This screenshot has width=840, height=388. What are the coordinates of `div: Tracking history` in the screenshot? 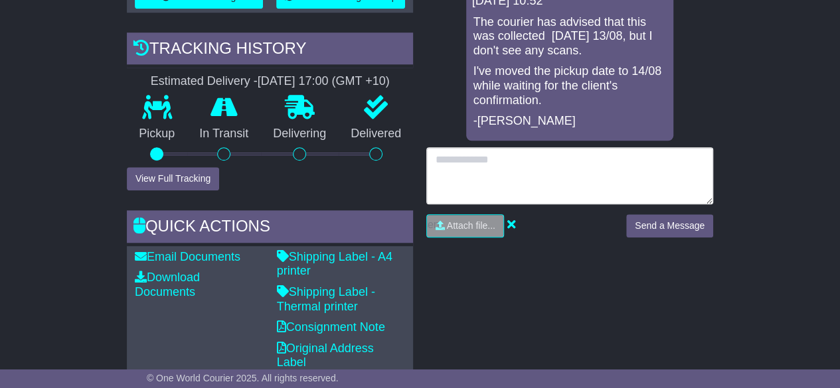 It's located at (270, 50).